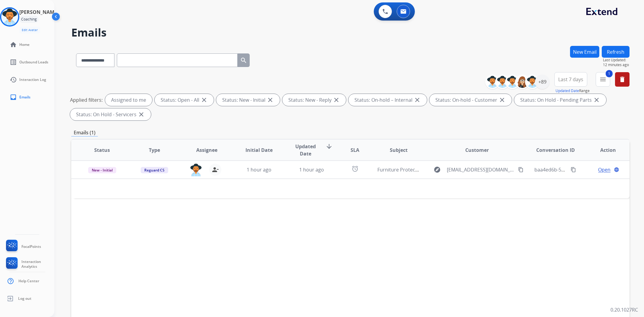 This screenshot has width=644, height=317. Describe the element at coordinates (305, 150) in the screenshot. I see `span: Updated Date` at that location.